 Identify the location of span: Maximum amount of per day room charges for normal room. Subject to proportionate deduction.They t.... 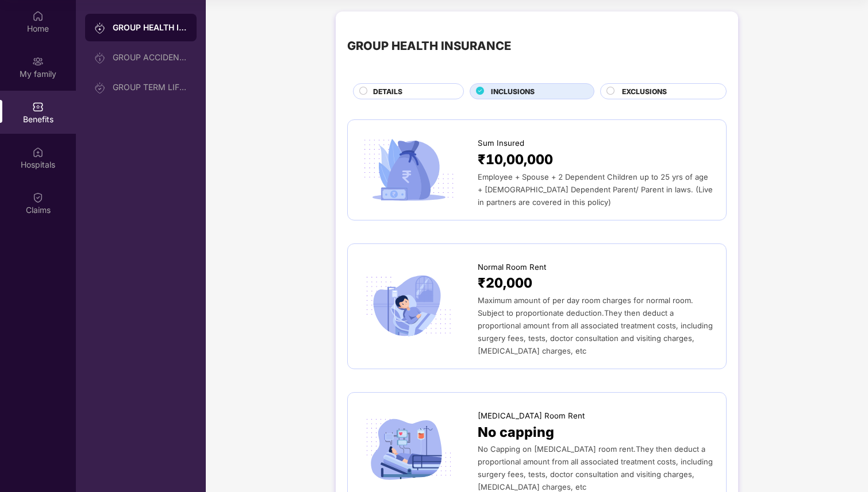
(595, 326).